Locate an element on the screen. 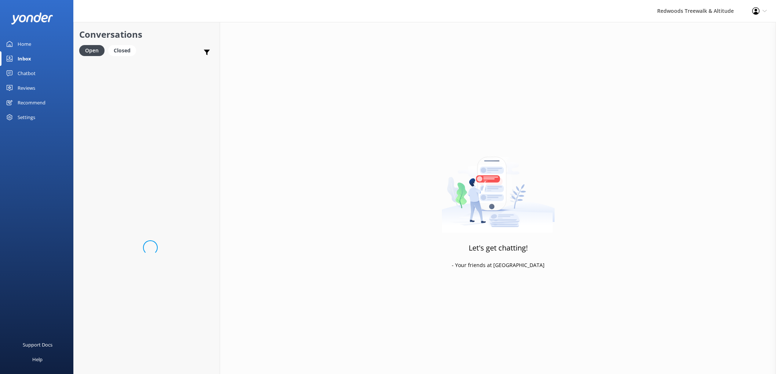 This screenshot has width=776, height=374. h3: Let's get chatting! is located at coordinates (498, 248).